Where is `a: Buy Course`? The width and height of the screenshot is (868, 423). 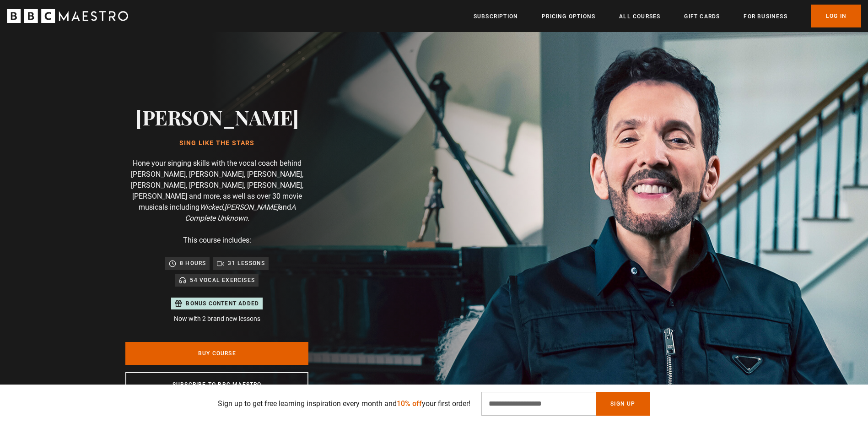 a: Buy Course is located at coordinates (217, 353).